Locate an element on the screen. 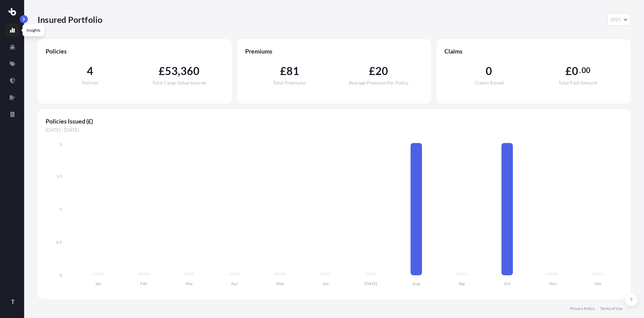  span: 81 is located at coordinates (293, 71).